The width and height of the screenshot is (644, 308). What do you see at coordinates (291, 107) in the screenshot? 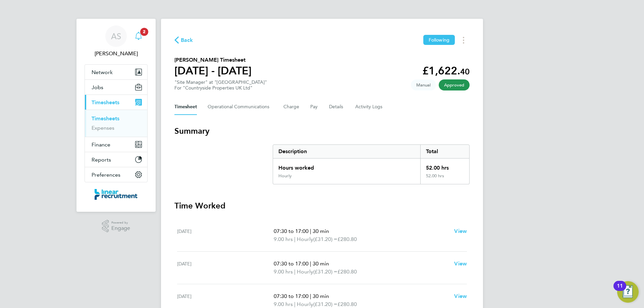
I see `button: Charge` at bounding box center [291, 107].